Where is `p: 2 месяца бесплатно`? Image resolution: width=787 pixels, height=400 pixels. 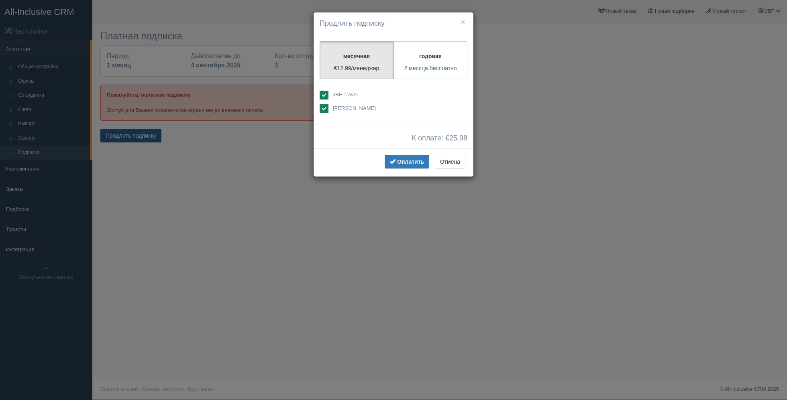 p: 2 месяца бесплатно is located at coordinates (431, 68).